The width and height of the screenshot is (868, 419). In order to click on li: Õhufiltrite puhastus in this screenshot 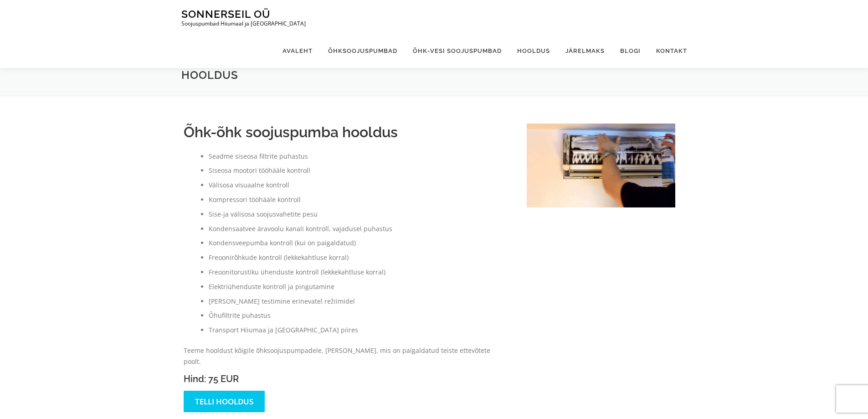, I will do `click(359, 315)`.